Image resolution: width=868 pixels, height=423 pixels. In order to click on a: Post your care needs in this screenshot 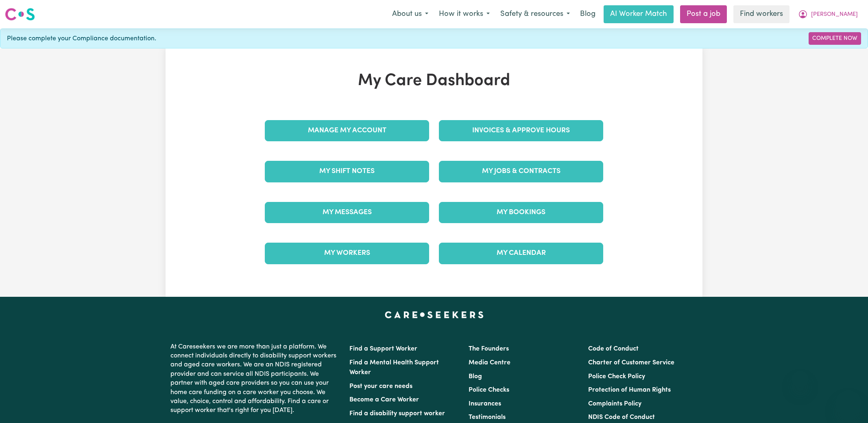, I will do `click(381, 386)`.